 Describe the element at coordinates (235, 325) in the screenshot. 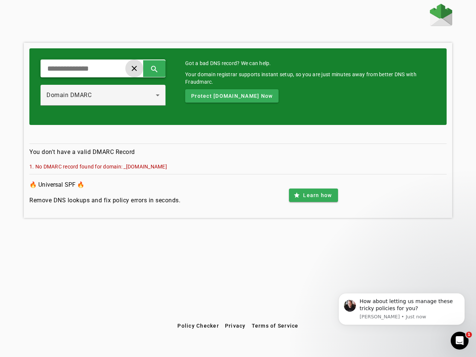

I see `span: Privacy` at that location.